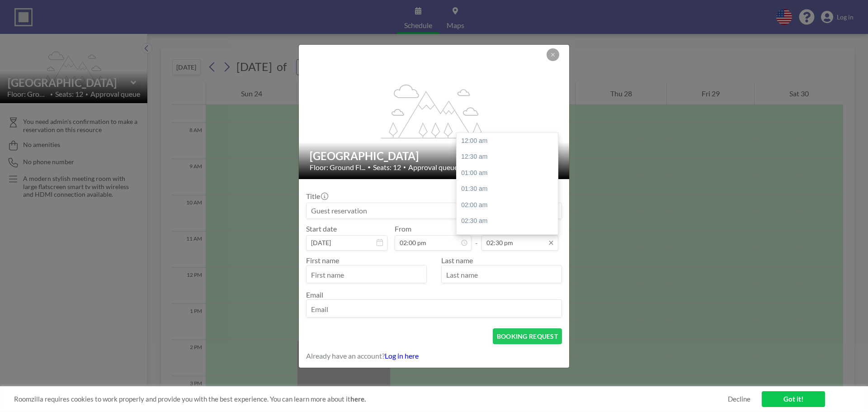 Image resolution: width=868 pixels, height=412 pixels. Describe the element at coordinates (358, 398) in the screenshot. I see `a: here.` at that location.